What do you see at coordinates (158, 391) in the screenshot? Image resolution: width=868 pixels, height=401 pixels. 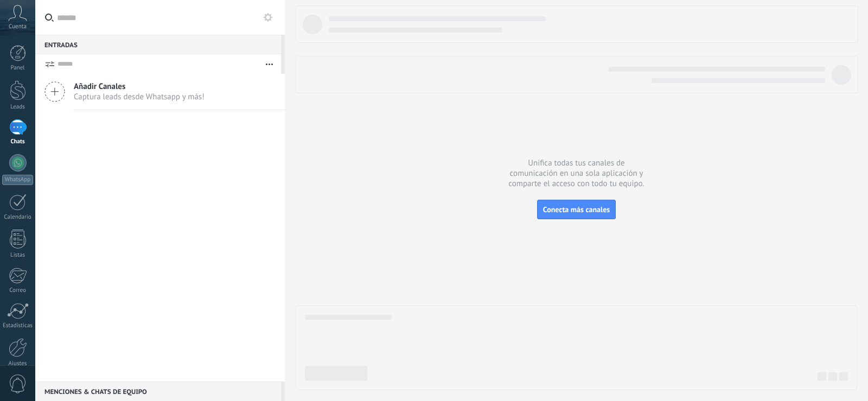 I see `div: Menciones & Chats de equipo` at bounding box center [158, 391].